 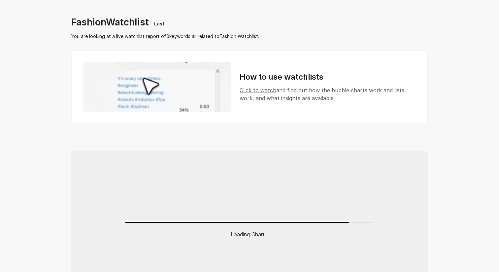 I want to click on span: Last, so click(x=159, y=23).